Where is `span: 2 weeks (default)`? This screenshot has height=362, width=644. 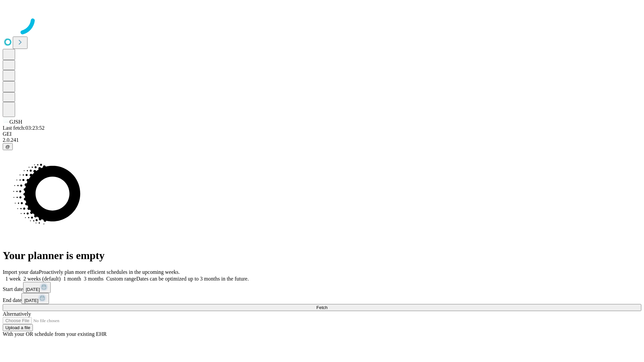 span: 2 weeks (default) is located at coordinates (42, 279).